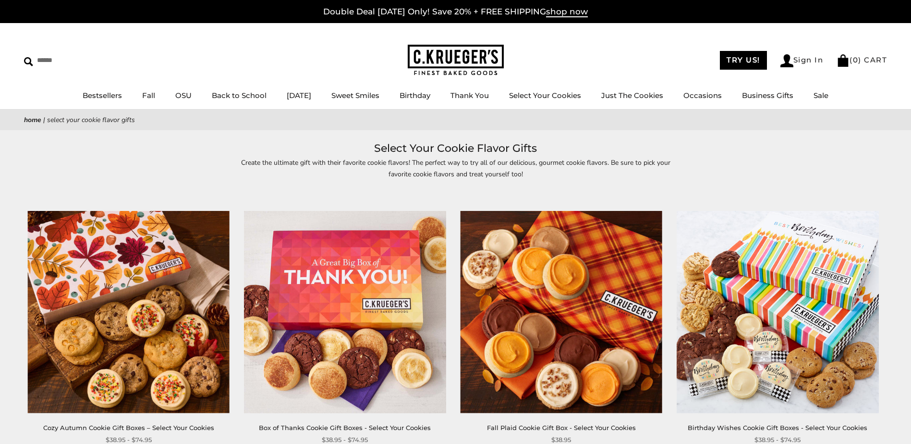 Image resolution: width=911 pixels, height=444 pixels. Describe the element at coordinates (777, 312) in the screenshot. I see `img: Birthday Wishes Cookie Gift Boxes - Select Your Cookies` at that location.